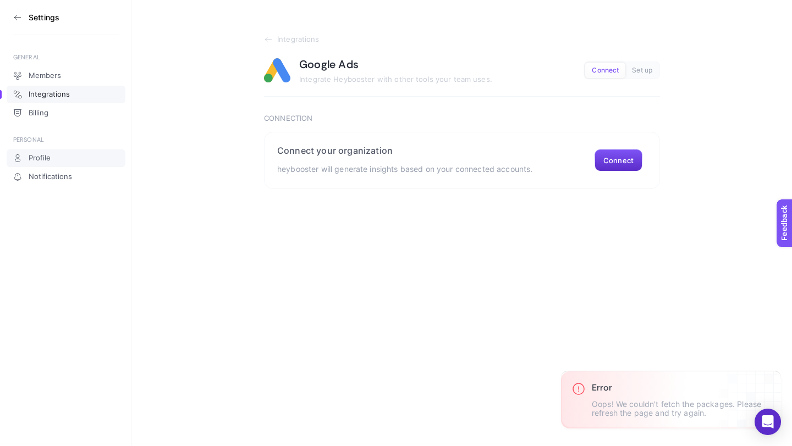 This screenshot has width=792, height=446. I want to click on a: Members, so click(66, 76).